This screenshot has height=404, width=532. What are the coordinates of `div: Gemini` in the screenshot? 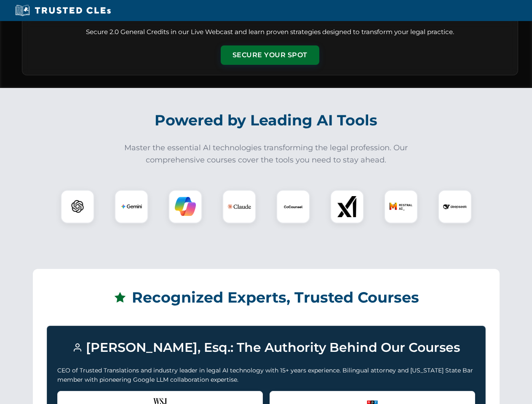 It's located at (132, 206).